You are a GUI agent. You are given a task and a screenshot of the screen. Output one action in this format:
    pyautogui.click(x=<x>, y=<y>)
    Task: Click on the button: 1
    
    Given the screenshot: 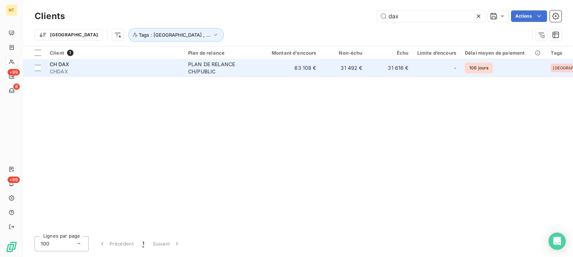 What is the action you would take?
    pyautogui.click(x=143, y=244)
    